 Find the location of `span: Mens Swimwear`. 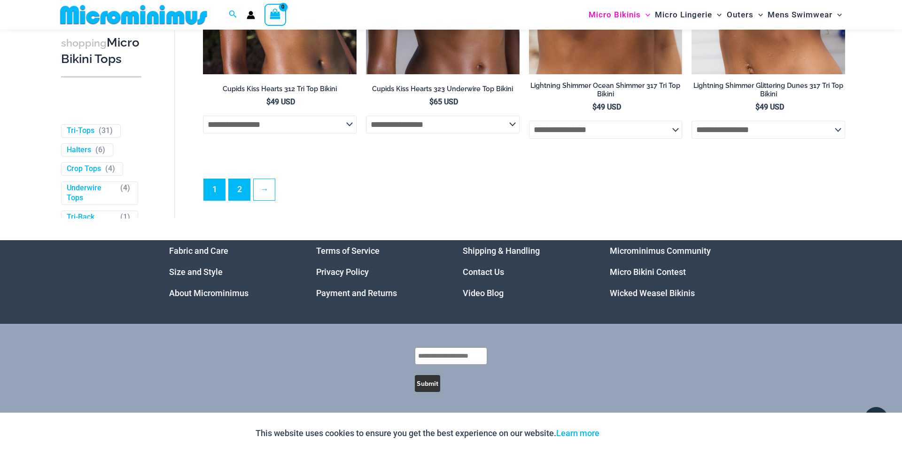

span: Mens Swimwear is located at coordinates (800, 15).